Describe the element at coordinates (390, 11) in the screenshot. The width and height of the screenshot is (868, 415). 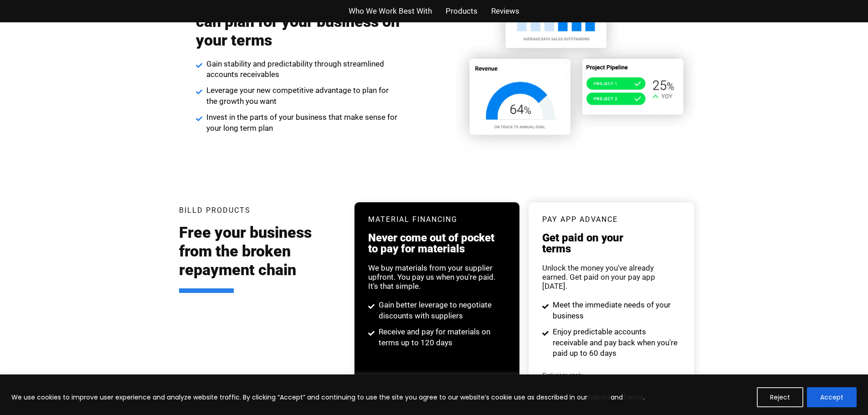
I see `a: Who We Work Best With` at that location.